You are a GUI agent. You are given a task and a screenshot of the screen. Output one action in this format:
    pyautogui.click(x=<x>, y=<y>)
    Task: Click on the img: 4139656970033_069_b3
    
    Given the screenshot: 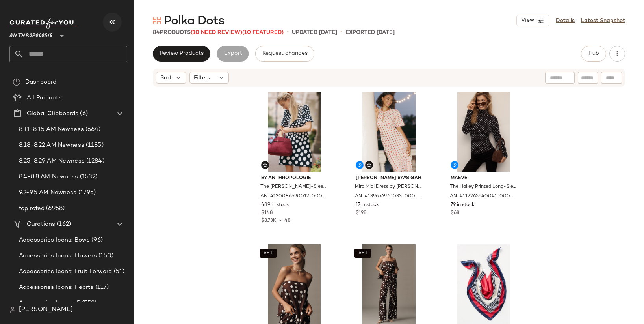 What is the action you would take?
    pyautogui.click(x=389, y=132)
    